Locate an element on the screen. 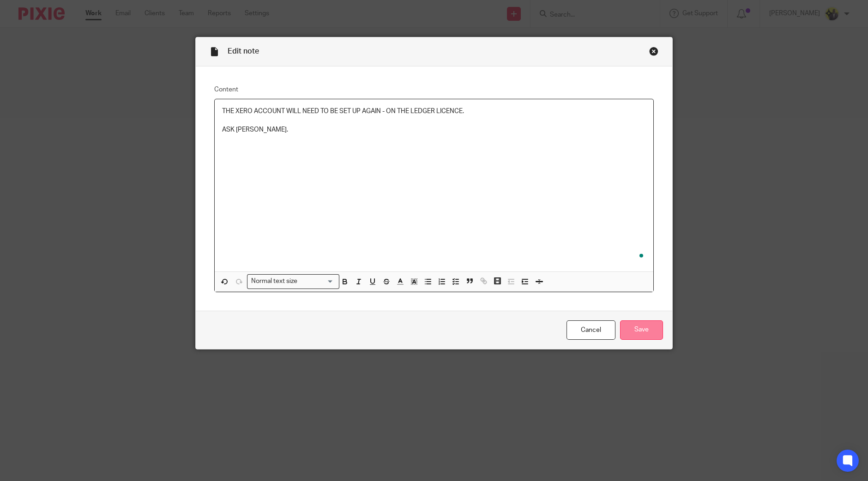  span: Normal text size is located at coordinates (274, 281).